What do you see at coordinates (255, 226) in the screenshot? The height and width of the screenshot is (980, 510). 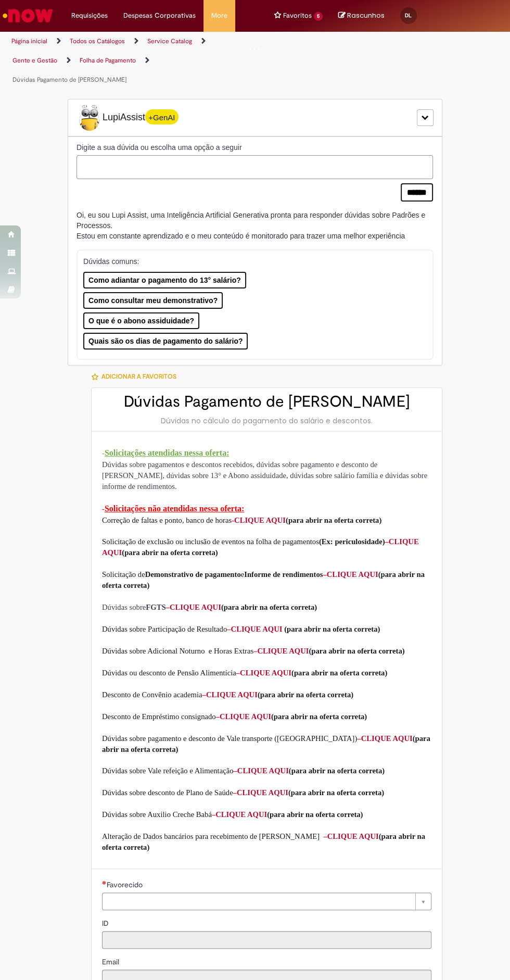 I see `div: Oi, eu sou Lupi Assist, uma Inteligência Artificial Generativa pronta para responder dúvidas sobr...` at bounding box center [255, 226].